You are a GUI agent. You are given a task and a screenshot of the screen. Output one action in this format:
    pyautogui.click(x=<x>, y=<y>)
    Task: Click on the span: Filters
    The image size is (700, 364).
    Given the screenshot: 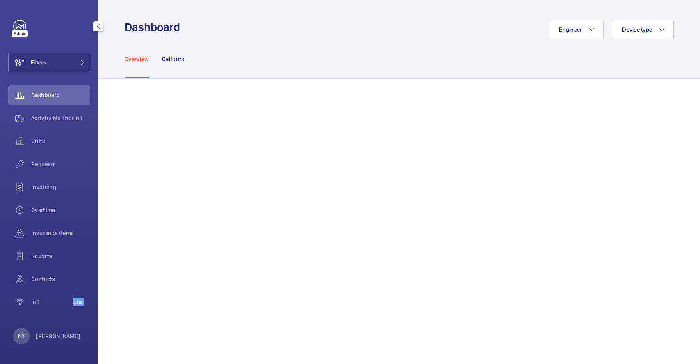 What is the action you would take?
    pyautogui.click(x=39, y=62)
    